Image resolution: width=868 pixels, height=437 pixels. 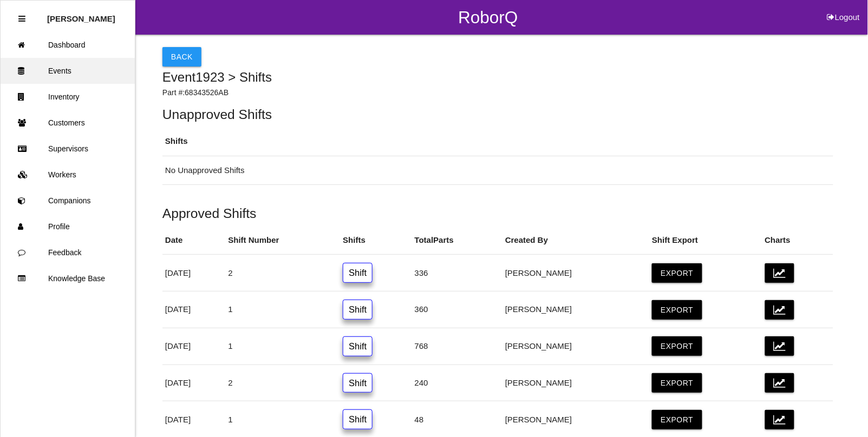 What do you see at coordinates (68, 252) in the screenshot?
I see `a: Feedback` at bounding box center [68, 252].